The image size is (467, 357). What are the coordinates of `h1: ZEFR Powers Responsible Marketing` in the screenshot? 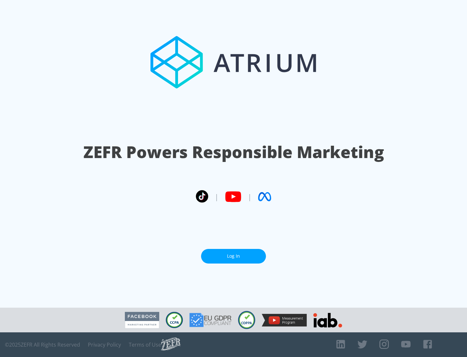 It's located at (233, 152).